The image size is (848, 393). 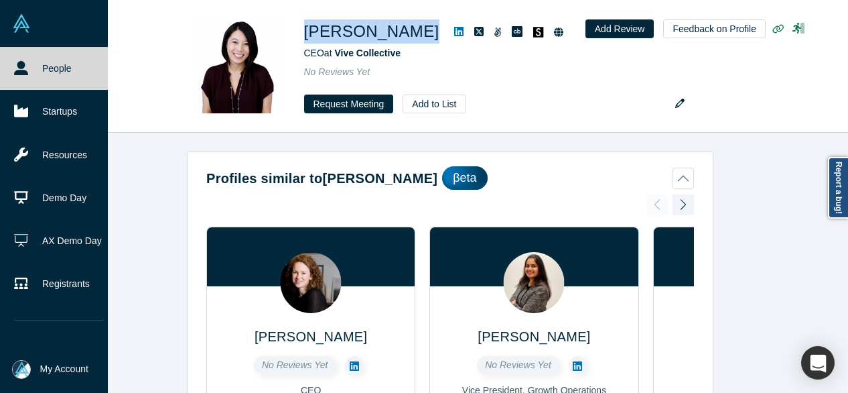 What do you see at coordinates (239, 66) in the screenshot?
I see `img: Cheryl Cheng's Profile Image` at bounding box center [239, 66].